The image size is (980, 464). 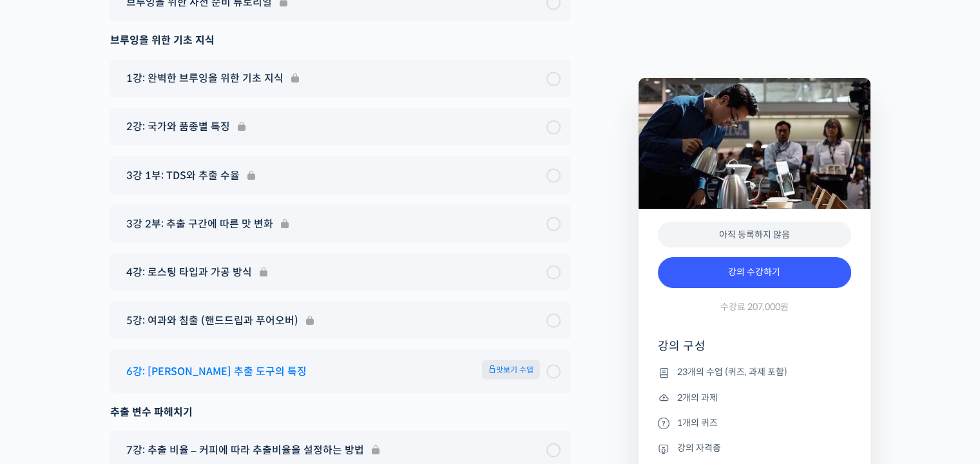 I want to click on a: 강의 수강하기, so click(x=755, y=273).